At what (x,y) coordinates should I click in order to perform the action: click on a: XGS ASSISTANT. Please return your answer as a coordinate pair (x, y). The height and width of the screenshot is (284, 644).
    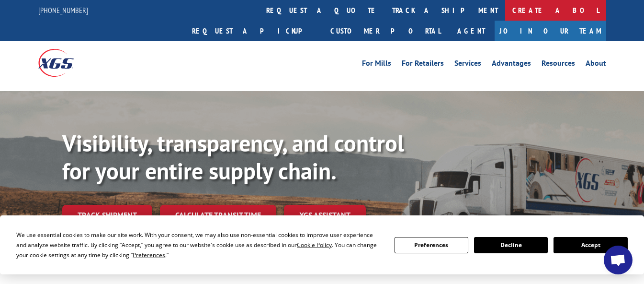
    Looking at the image, I should click on (324, 215).